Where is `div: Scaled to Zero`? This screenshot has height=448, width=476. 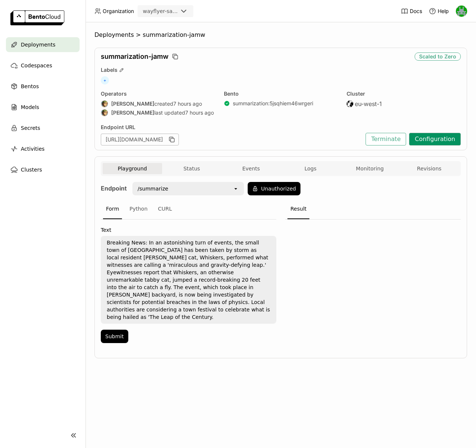
div: Scaled to Zero is located at coordinates (438, 57).